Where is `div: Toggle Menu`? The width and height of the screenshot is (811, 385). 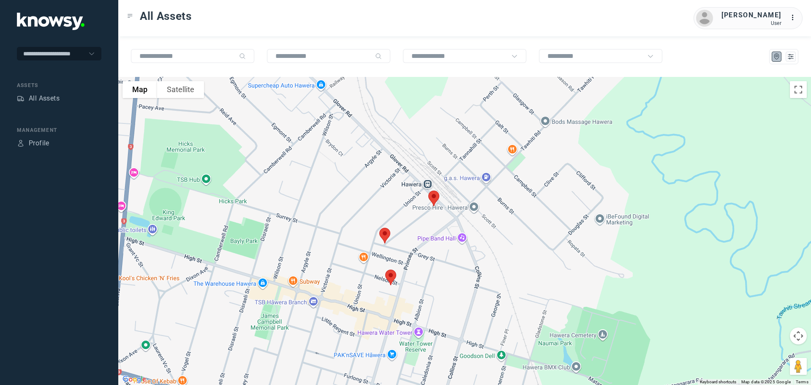
div: Toggle Menu is located at coordinates (130, 16).